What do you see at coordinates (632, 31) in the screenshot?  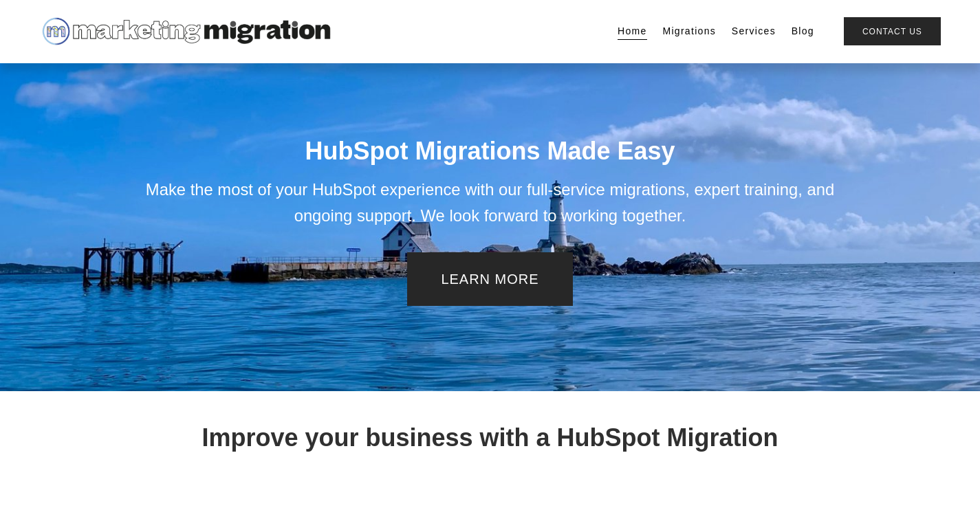 I see `a: Home` at bounding box center [632, 31].